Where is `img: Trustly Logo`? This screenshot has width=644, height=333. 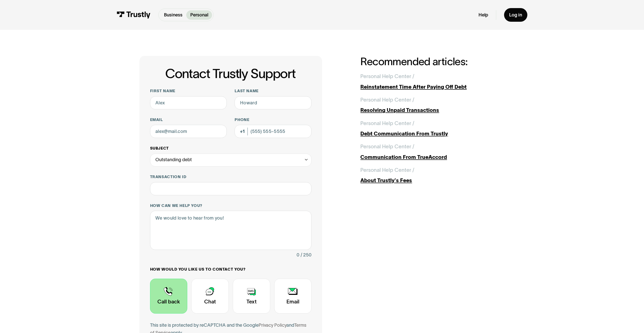
img: Trustly Logo is located at coordinates (134, 15).